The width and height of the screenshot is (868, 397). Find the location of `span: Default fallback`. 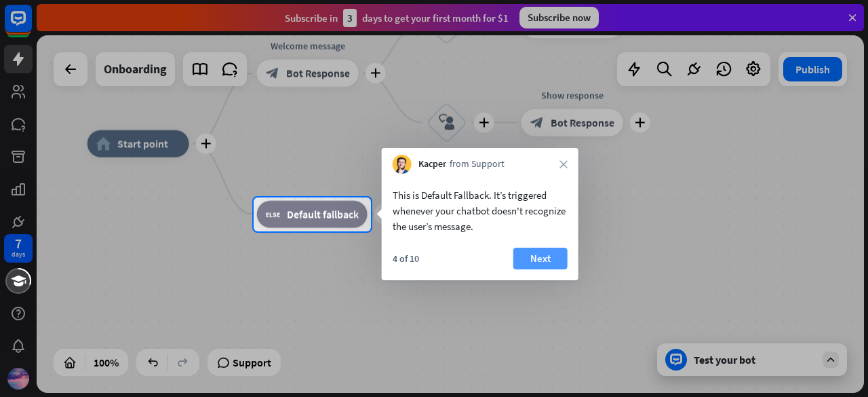

span: Default fallback is located at coordinates (323, 214).